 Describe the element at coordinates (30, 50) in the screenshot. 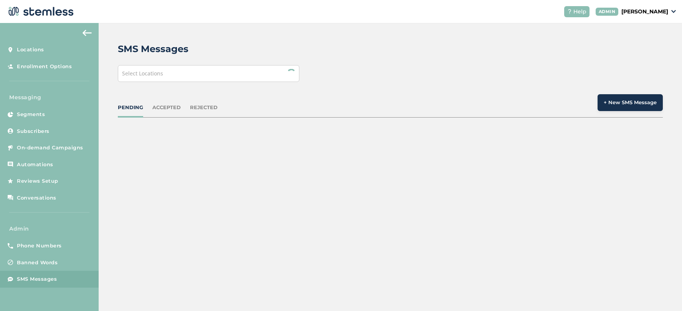

I see `span: Locations` at that location.